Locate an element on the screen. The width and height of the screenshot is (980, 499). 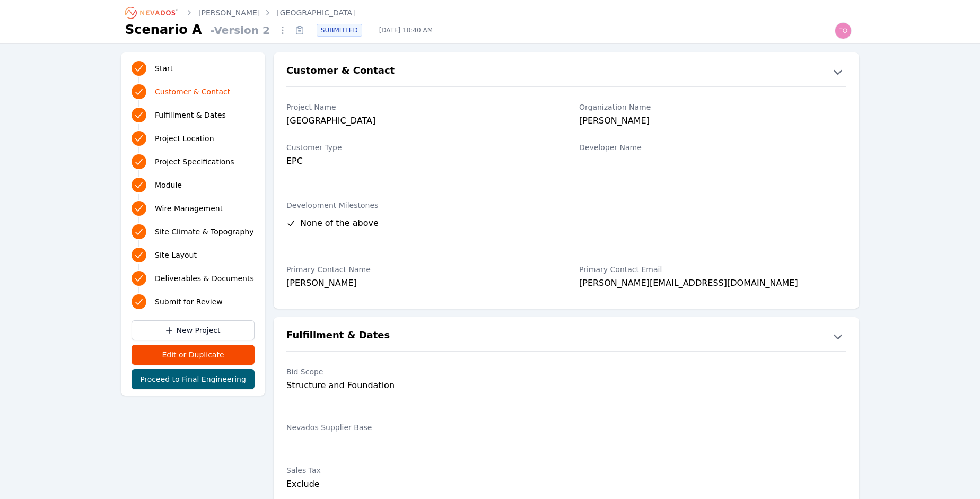
span: Site Layout is located at coordinates (175, 255).